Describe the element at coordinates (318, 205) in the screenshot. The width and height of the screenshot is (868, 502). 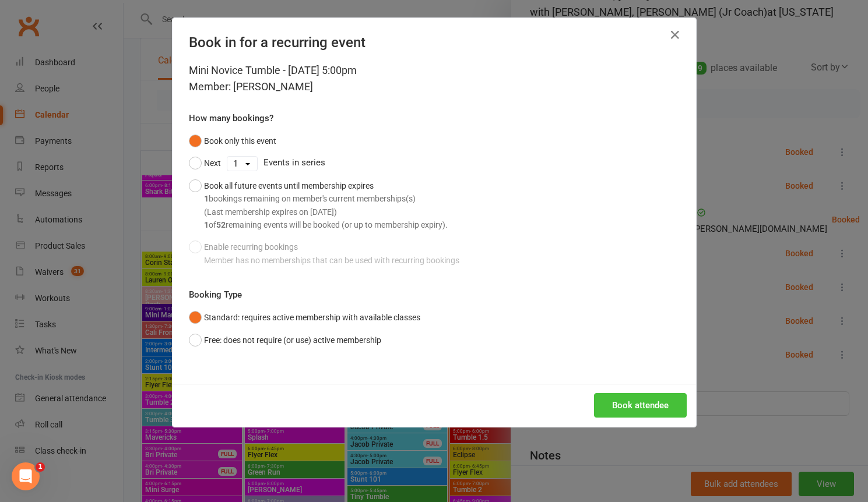
I see `button: Book all future events until membership expires1bookings remaining on member's current membership...` at that location.